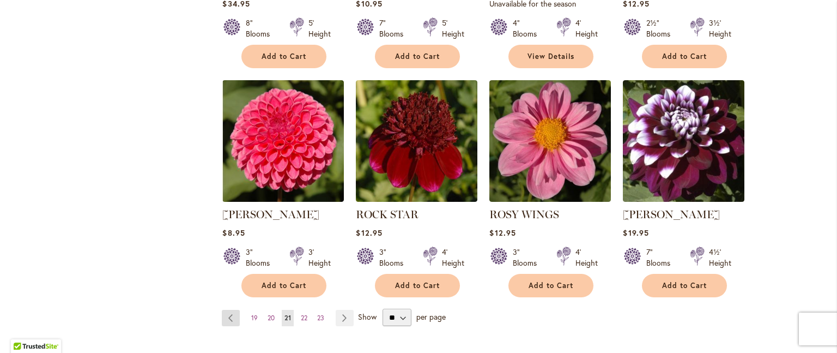  I want to click on img: Ryan C, so click(683, 141).